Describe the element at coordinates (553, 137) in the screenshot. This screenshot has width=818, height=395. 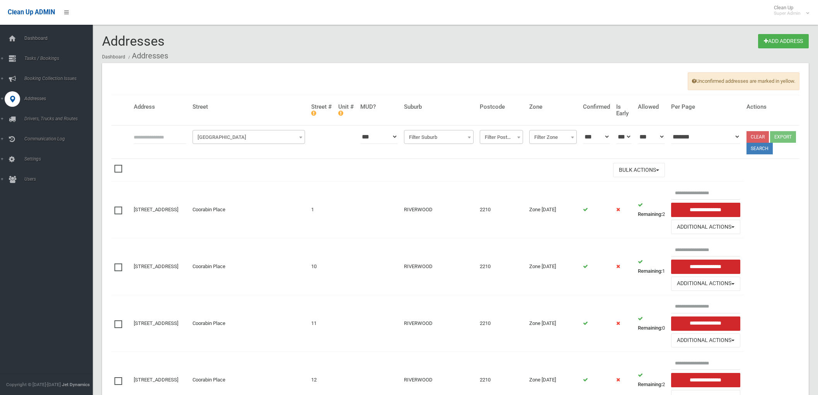
I see `span: Filter Zone` at that location.